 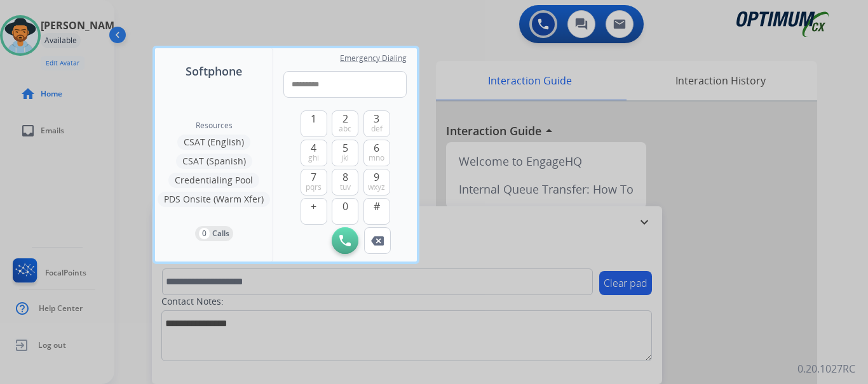 I want to click on span: mno, so click(x=377, y=158).